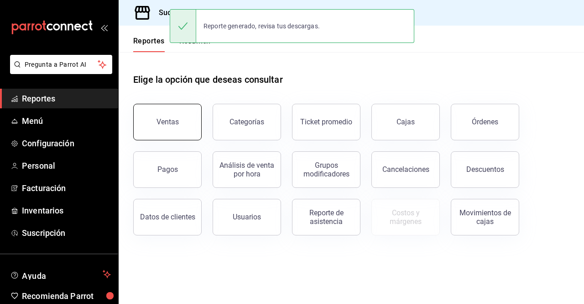 The height and width of the screenshot is (304, 584). I want to click on h3: Sucursal: Amaterasu (Metropolitan), so click(215, 13).